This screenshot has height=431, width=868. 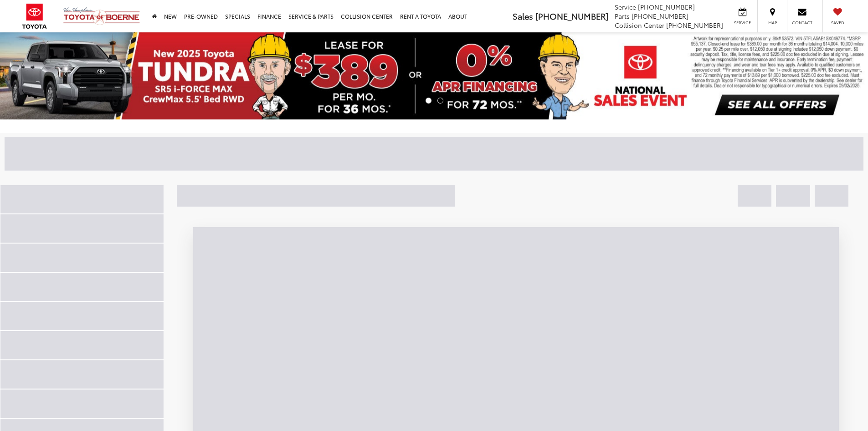 What do you see at coordinates (623, 16) in the screenshot?
I see `span: Parts` at bounding box center [623, 16].